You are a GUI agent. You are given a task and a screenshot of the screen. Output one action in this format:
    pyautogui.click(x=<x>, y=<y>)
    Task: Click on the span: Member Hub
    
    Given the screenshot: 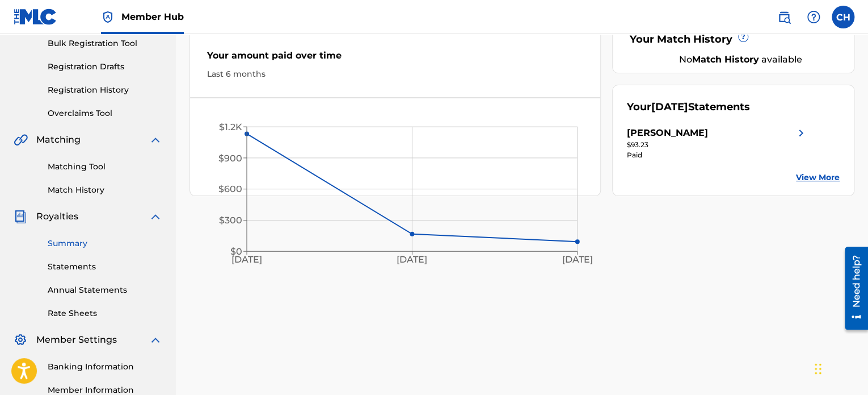 What is the action you would take?
    pyautogui.click(x=152, y=17)
    